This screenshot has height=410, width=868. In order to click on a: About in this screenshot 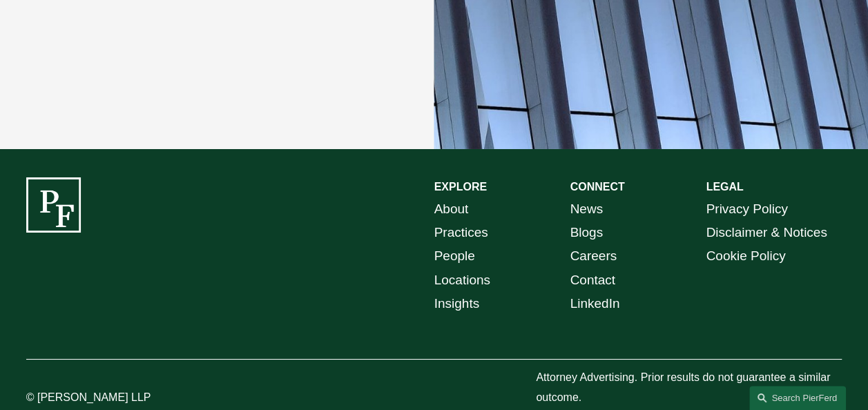, I will do `click(452, 209)`.